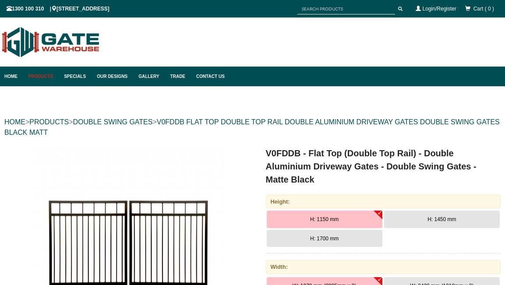  I want to click on a: Login/Register, so click(439, 9).